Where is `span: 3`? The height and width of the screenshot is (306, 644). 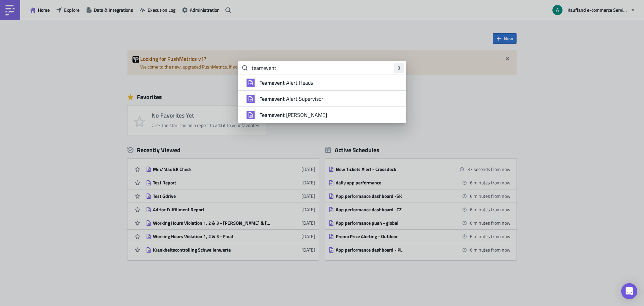
span: 3 is located at coordinates (399, 68).